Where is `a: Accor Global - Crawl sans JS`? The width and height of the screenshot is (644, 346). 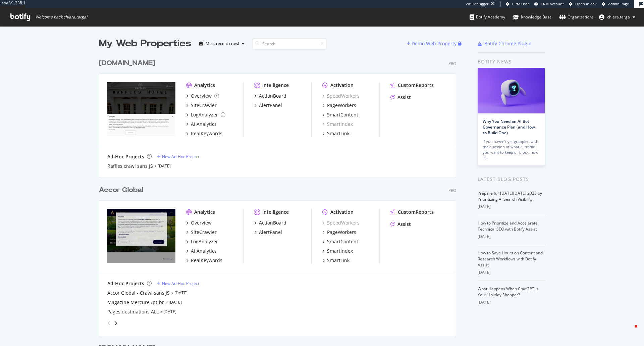
a: Accor Global - Crawl sans JS is located at coordinates (139, 293).